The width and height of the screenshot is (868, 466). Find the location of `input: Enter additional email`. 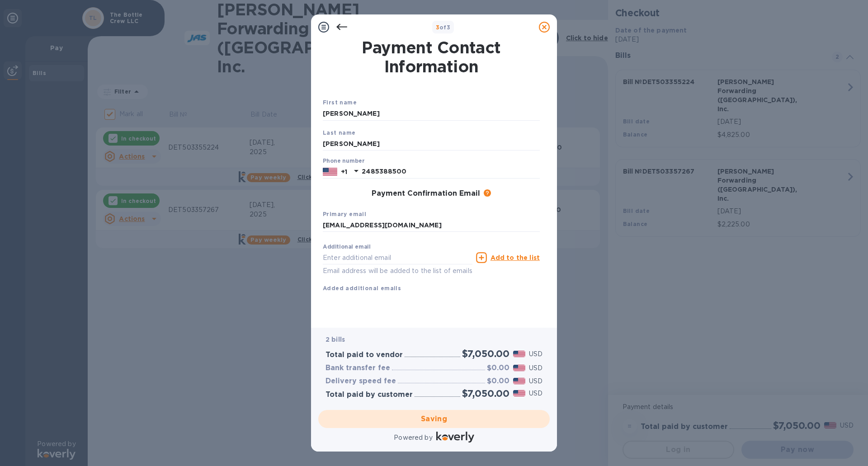

input: Enter additional email is located at coordinates (398, 258).